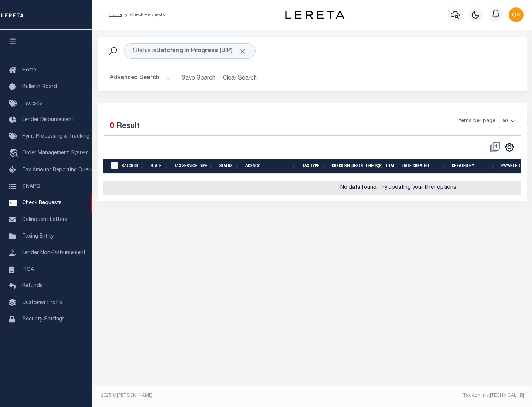  Describe the element at coordinates (230, 166) in the screenshot. I see `th: Status: activate to sort column ascending` at that location.